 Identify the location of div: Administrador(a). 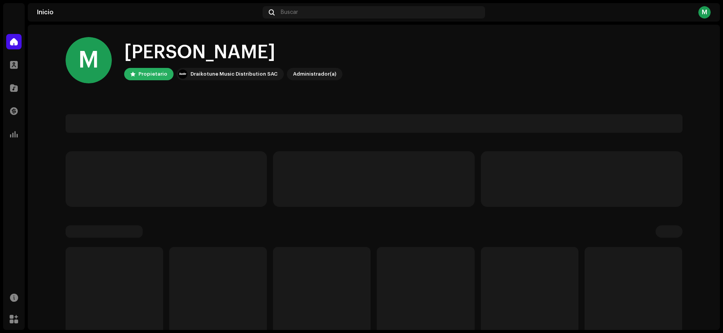
(314, 74).